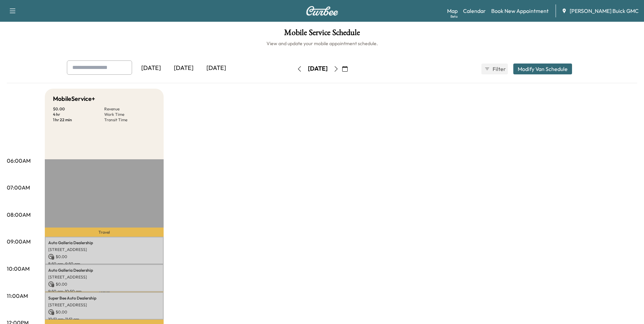 The height and width of the screenshot is (324, 644). Describe the element at coordinates (130, 120) in the screenshot. I see `p: Transit Time` at that location.